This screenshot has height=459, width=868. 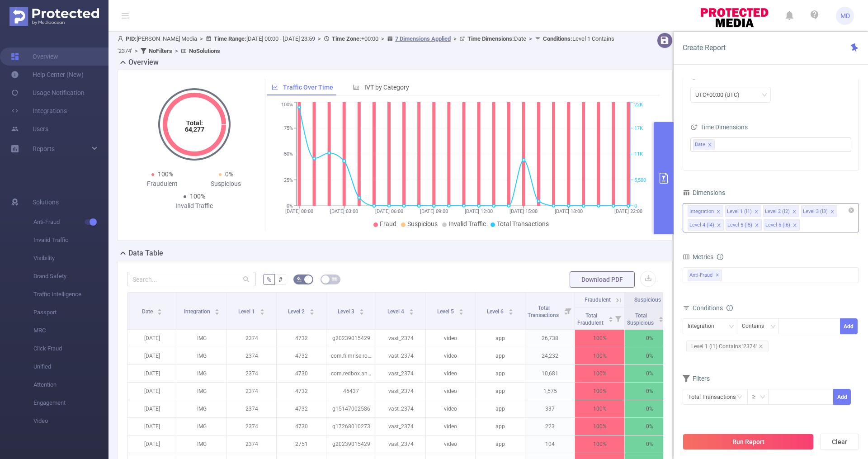 I want to click on div: Fraudulent, so click(x=162, y=184).